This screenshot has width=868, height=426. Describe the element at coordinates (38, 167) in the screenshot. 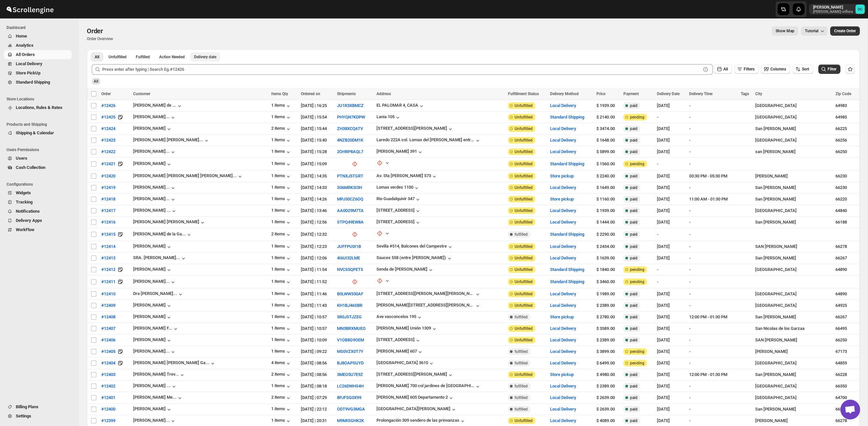

I see `button: Cash Collection` at that location.